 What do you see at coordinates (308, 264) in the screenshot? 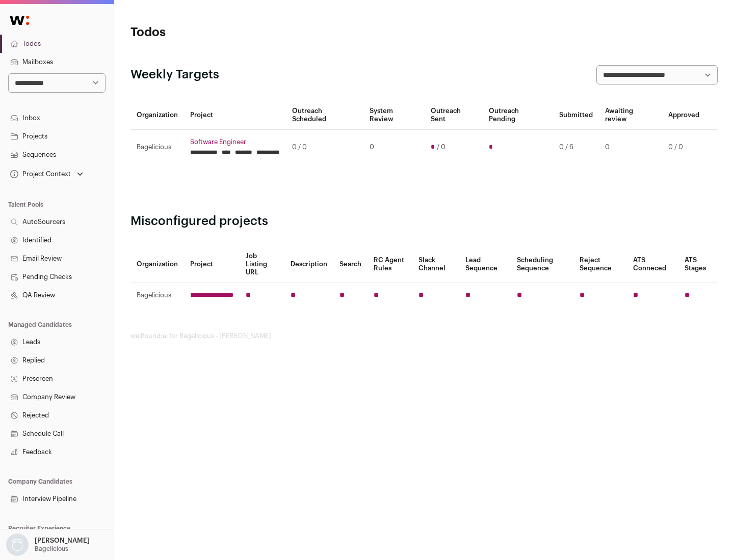
I see `th: Description` at bounding box center [308, 264].